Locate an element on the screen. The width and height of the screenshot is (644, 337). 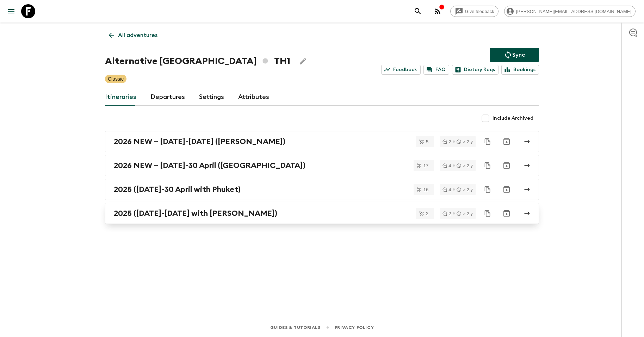
span: Include Archived is located at coordinates (513, 119).